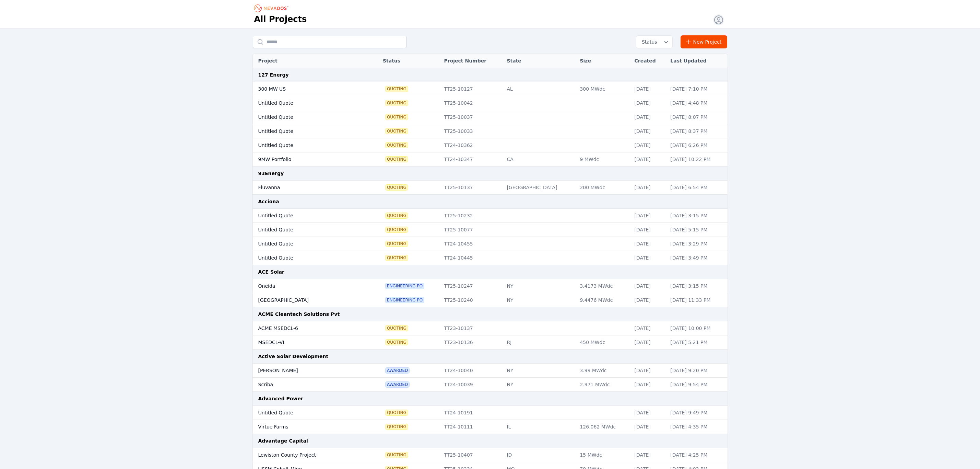 The height and width of the screenshot is (469, 980). Describe the element at coordinates (648, 42) in the screenshot. I see `span: Status` at that location.